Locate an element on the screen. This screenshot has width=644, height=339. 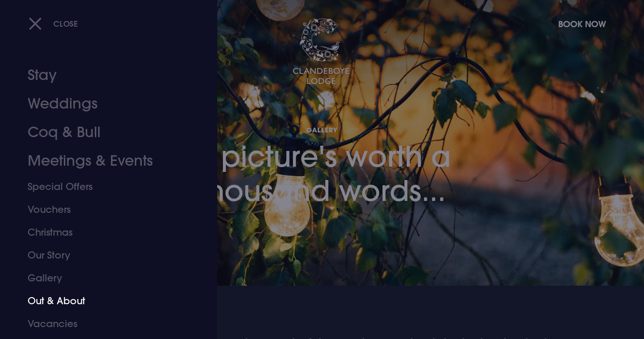
span: Close is located at coordinates (66, 23).